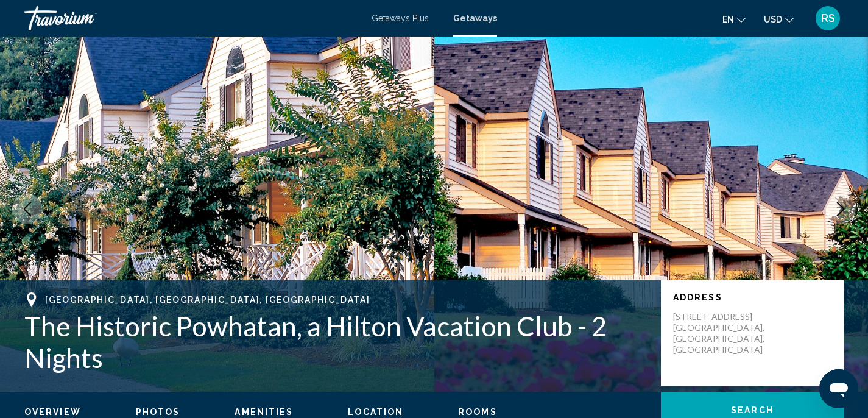 This screenshot has height=418, width=868. Describe the element at coordinates (779, 19) in the screenshot. I see `button: Change currency` at that location.